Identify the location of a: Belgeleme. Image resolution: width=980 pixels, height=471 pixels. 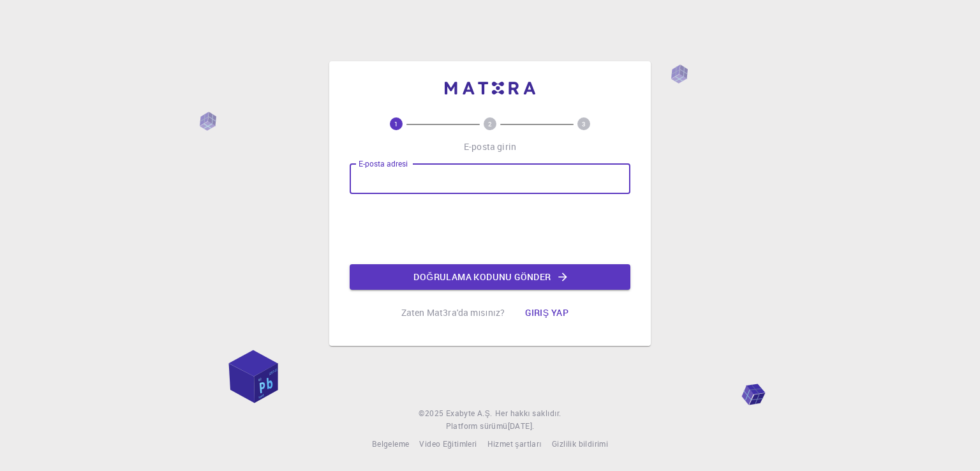
(390, 444).